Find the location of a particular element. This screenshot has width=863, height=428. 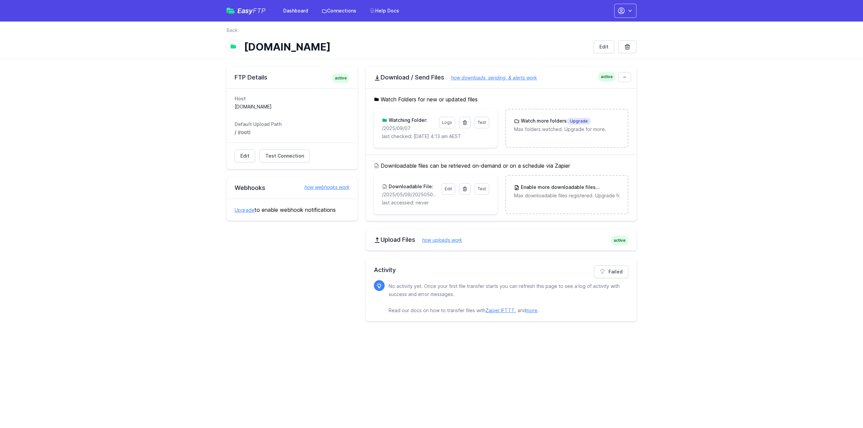

dt: Default Upload Path is located at coordinates (292, 124).